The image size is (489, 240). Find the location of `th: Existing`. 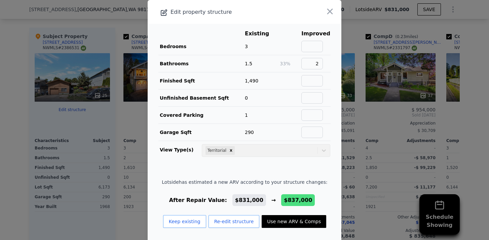

th: Existing is located at coordinates (262, 34).